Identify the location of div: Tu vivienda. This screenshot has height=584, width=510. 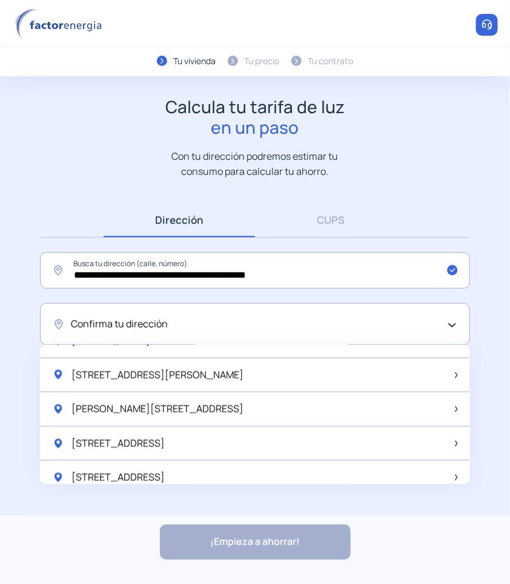
(194, 61).